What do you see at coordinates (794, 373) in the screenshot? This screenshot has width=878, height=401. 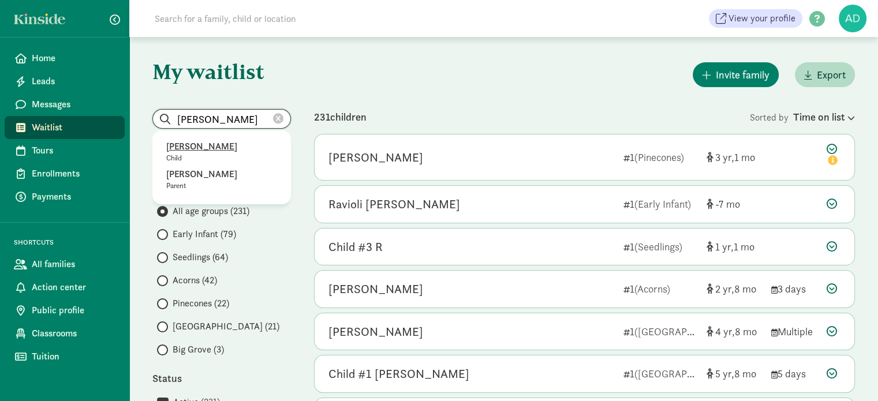 I see `div: 5 days` at bounding box center [794, 373].